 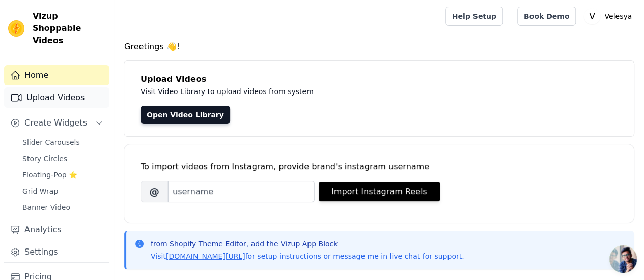 What do you see at coordinates (16, 29) in the screenshot?
I see `img: Vizup` at bounding box center [16, 29].